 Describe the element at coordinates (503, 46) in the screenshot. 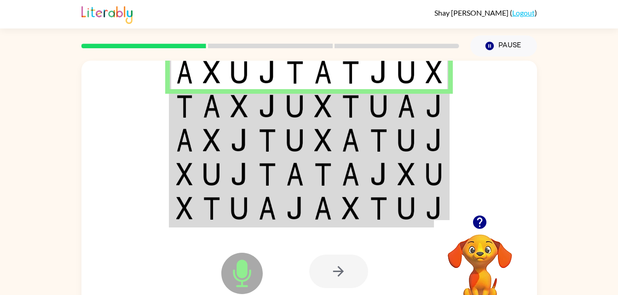

I see `button: Pause` at that location.